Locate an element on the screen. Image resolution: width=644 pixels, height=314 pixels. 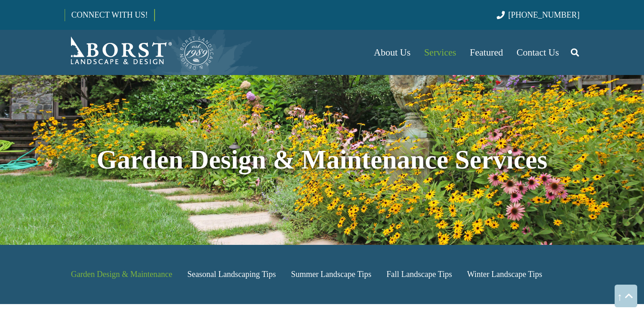
a: Summer Landscape Tips is located at coordinates (331, 274).